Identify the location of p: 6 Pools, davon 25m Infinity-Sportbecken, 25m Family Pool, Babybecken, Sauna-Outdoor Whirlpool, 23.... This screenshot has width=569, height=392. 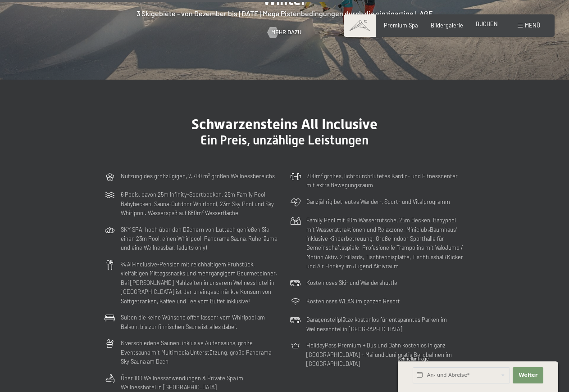
(200, 203).